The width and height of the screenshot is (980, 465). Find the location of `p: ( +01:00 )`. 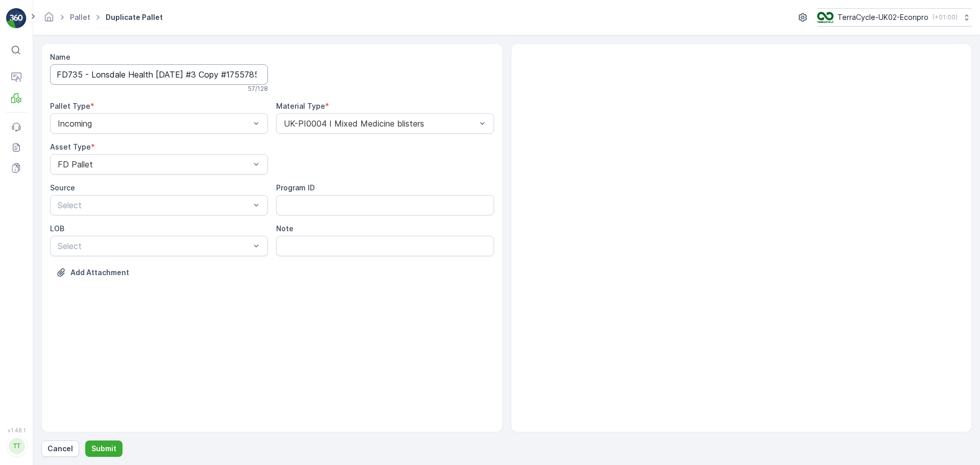

p: ( +01:00 ) is located at coordinates (945, 17).